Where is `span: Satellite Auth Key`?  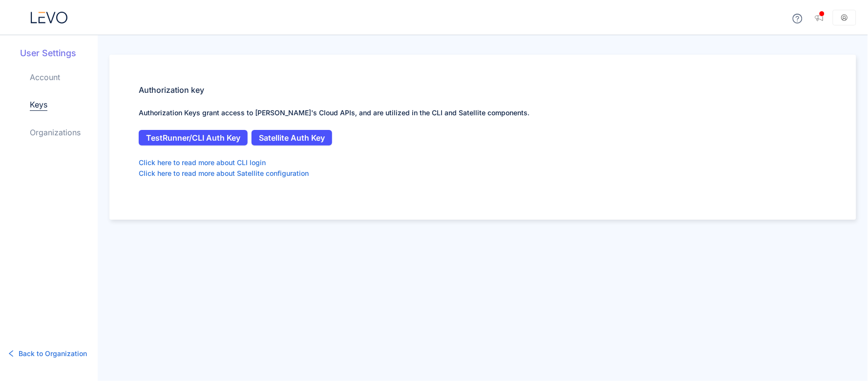
span: Satellite Auth Key is located at coordinates (292, 138).